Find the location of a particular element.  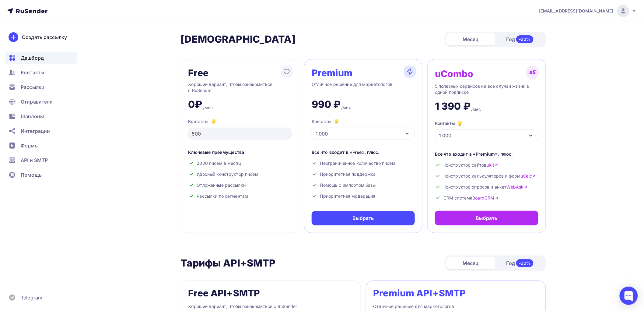

span: Интеграции is located at coordinates (35, 131).